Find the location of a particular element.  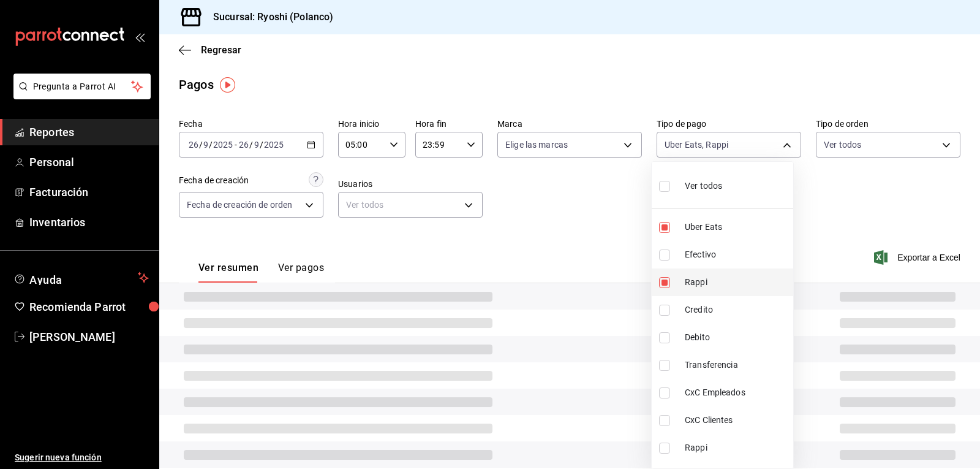

img: Tooltip marker is located at coordinates (227, 85).